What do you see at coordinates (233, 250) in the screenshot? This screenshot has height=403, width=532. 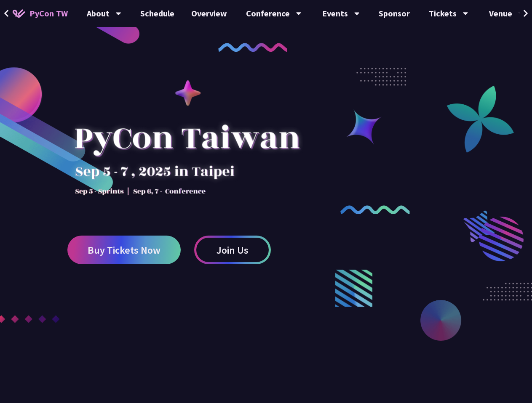 I see `span: Join Us` at bounding box center [233, 250].